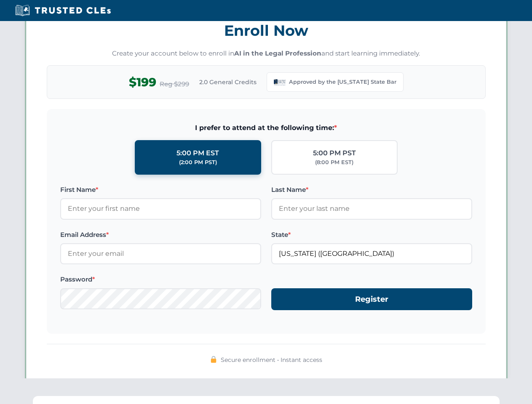 Image resolution: width=532 pixels, height=404 pixels. What do you see at coordinates (266, 128) in the screenshot?
I see `span: I prefer to attend at the following time:` at bounding box center [266, 128].